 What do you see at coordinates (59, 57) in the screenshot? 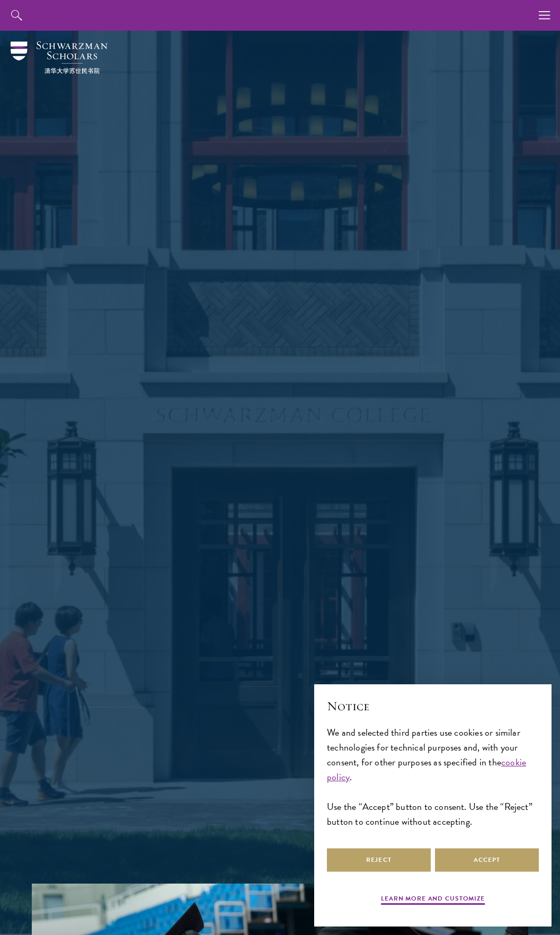
I see `img: Schwarzman Scholars` at bounding box center [59, 57].